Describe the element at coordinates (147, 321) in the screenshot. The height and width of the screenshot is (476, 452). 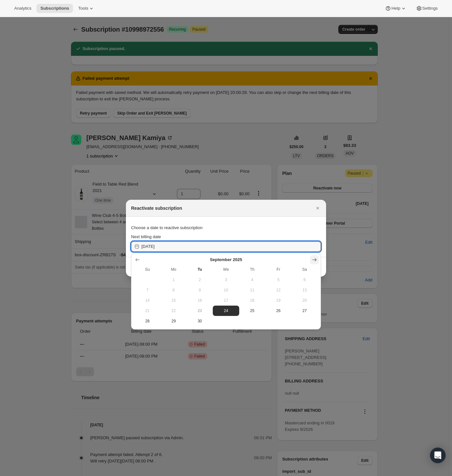
I see `button: Sunday September 28 2025` at that location.